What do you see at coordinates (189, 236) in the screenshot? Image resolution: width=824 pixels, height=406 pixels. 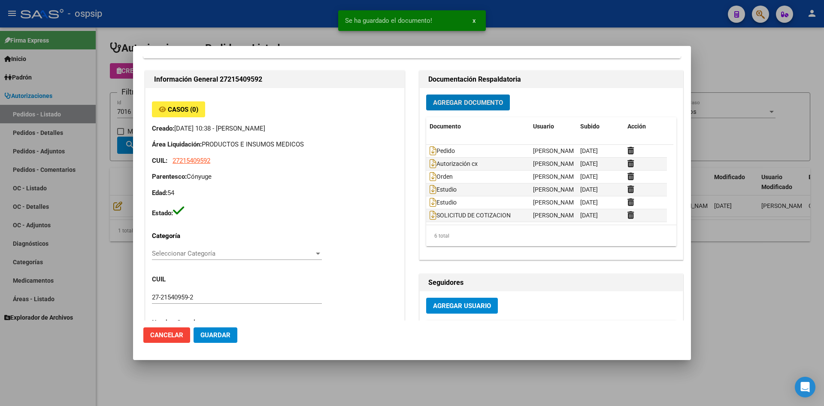 I see `p: Categoría` at bounding box center [189, 236].